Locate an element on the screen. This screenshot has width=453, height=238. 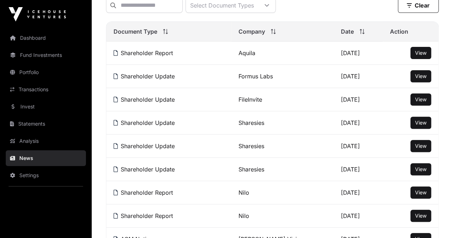
a: Transactions is located at coordinates (46, 90).